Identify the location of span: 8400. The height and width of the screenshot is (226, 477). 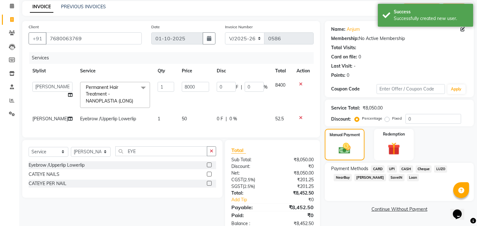
(280, 85).